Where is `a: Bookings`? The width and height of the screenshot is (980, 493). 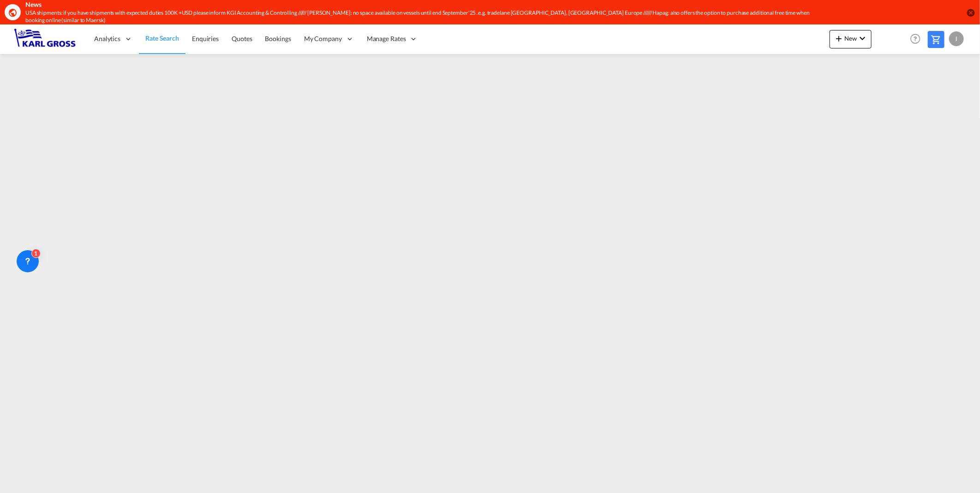 a: Bookings is located at coordinates (278, 39).